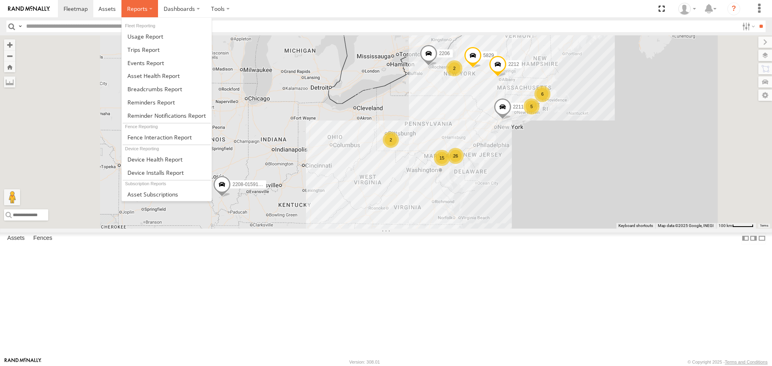  What do you see at coordinates (456, 156) in the screenshot?
I see `div: 26` at bounding box center [456, 156].